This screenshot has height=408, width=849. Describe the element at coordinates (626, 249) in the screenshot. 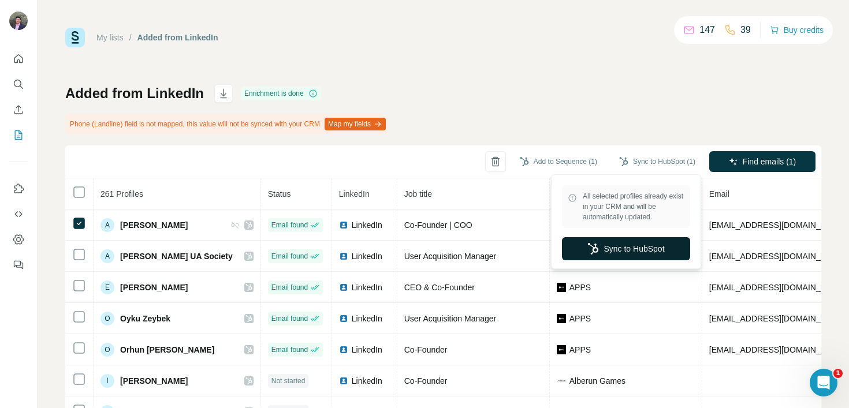

I see `button: Sync to HubSpot` at that location.